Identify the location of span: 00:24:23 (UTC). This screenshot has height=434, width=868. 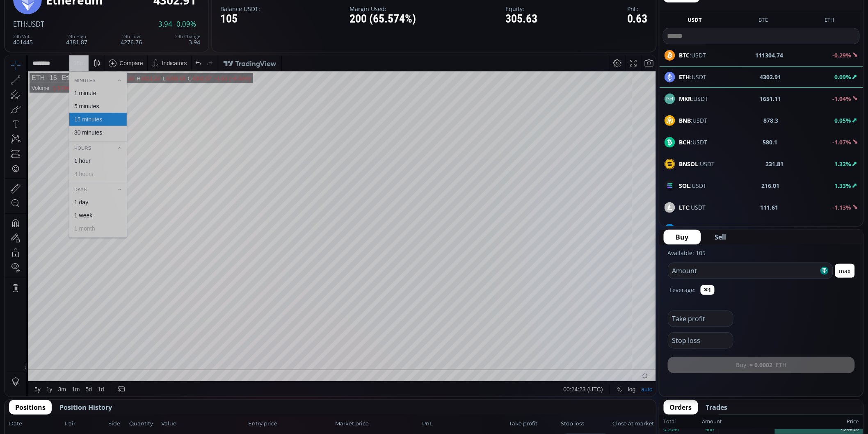
(578, 334).